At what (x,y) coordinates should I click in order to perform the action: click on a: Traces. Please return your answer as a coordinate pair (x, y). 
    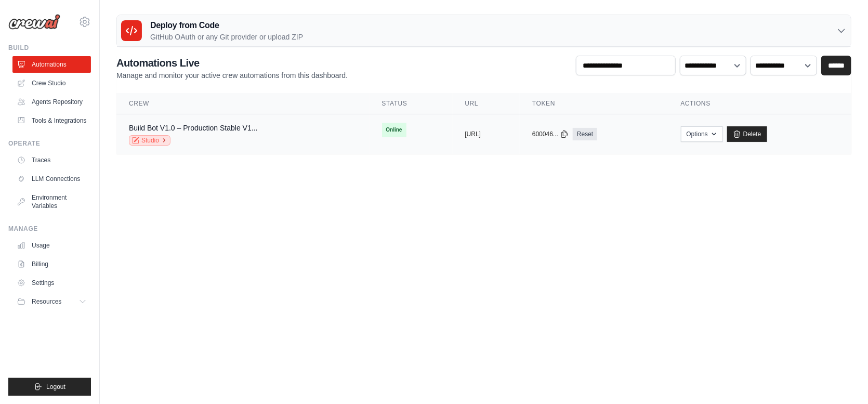
    Looking at the image, I should click on (52, 160).